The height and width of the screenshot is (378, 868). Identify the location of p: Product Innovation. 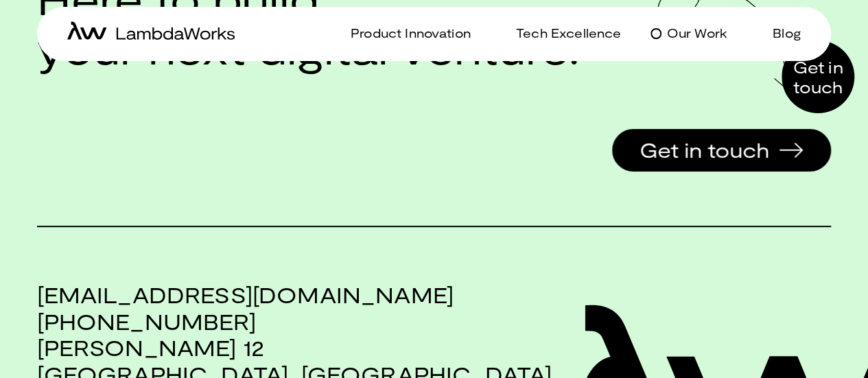
(410, 33).